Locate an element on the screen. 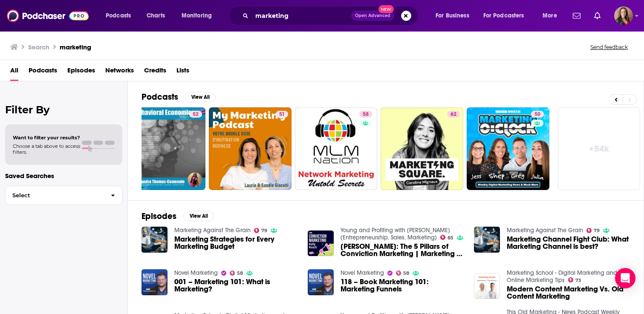  span: Want to filter your results? is located at coordinates (47, 137).